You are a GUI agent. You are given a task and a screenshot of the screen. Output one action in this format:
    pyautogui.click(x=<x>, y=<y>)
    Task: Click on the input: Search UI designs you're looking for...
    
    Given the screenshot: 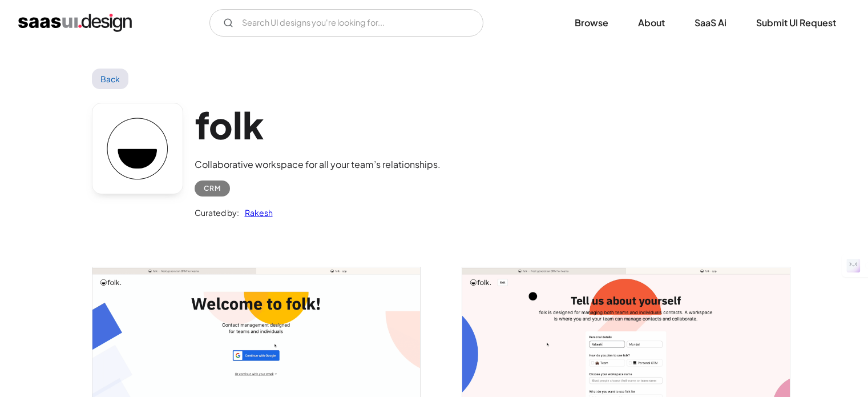 What is the action you would take?
    pyautogui.click(x=347, y=23)
    